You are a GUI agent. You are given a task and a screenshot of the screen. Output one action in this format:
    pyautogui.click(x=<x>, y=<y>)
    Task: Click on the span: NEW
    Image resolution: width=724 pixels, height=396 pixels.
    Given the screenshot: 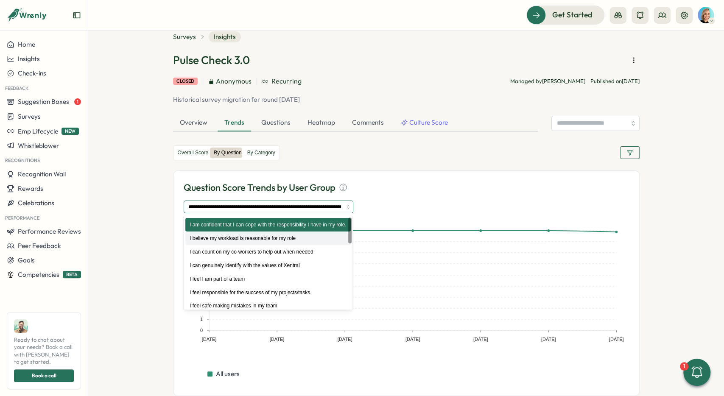 What is the action you would take?
    pyautogui.click(x=70, y=131)
    